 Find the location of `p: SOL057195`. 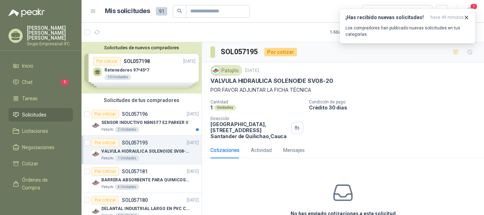

p: SOL057195 is located at coordinates (135, 143).